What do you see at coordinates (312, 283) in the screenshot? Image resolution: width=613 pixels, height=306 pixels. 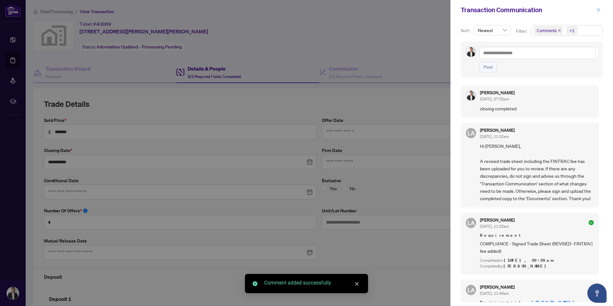 I see `div: Comment added successfully` at bounding box center [312, 283].